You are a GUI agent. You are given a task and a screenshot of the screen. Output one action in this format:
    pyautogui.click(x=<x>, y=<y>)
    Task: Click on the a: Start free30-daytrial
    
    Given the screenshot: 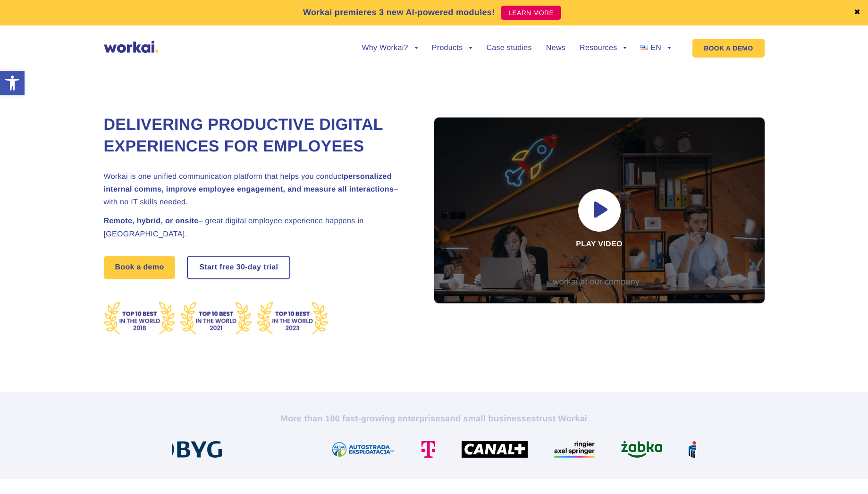 What is the action you would take?
    pyautogui.click(x=238, y=268)
    